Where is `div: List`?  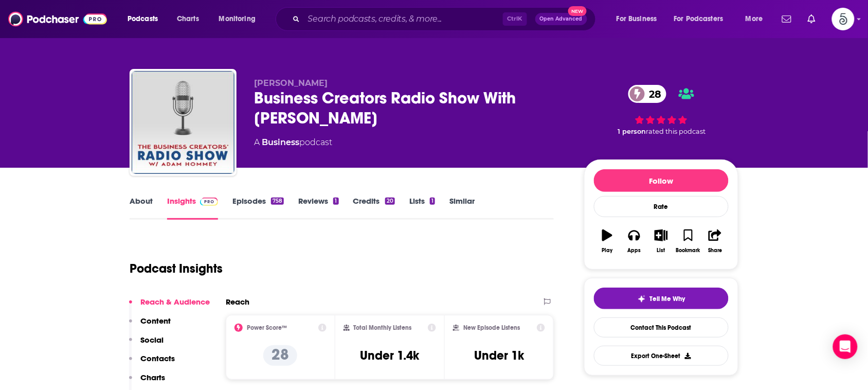 div: List is located at coordinates (661, 251).